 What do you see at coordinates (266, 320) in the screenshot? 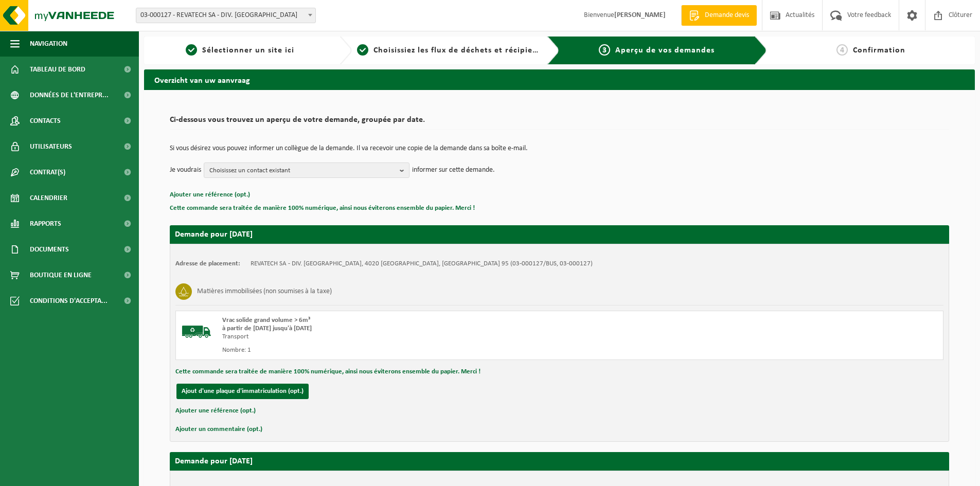
I see `span: Vrac solide grand volume > 6m³` at bounding box center [266, 320].